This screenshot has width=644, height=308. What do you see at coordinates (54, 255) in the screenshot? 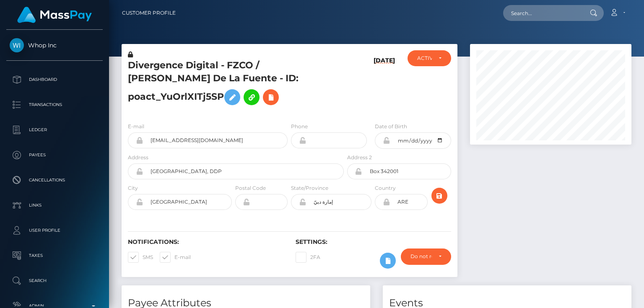
I see `p: Taxes` at bounding box center [54, 255].